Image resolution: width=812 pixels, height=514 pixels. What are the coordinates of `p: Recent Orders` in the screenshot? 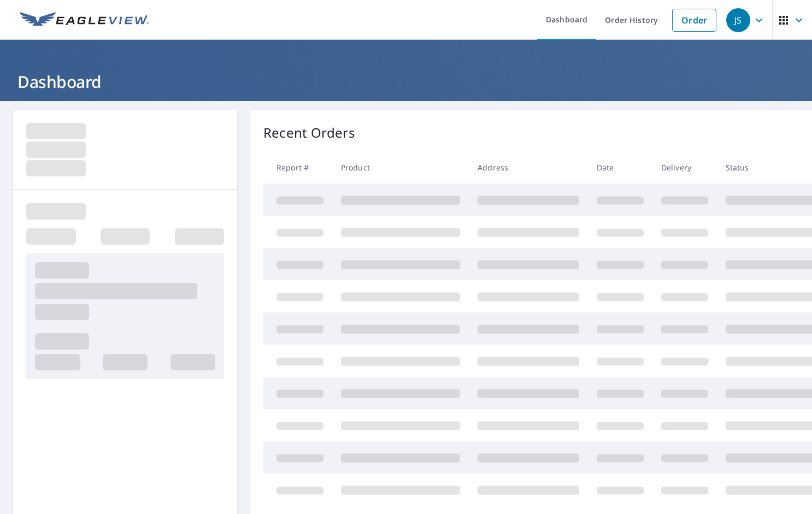 It's located at (310, 133).